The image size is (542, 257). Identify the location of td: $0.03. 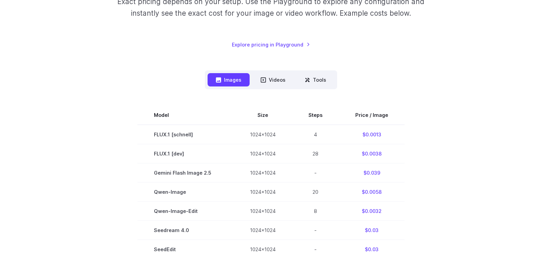
(372, 230).